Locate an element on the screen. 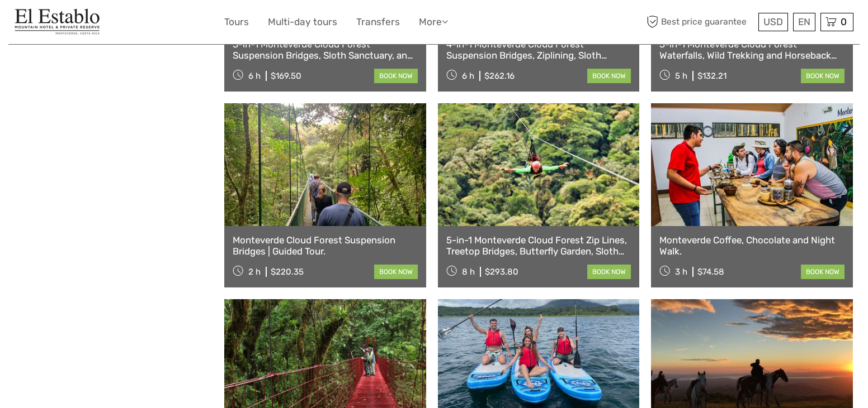 The height and width of the screenshot is (408, 868). span: 5 h is located at coordinates (681, 76).